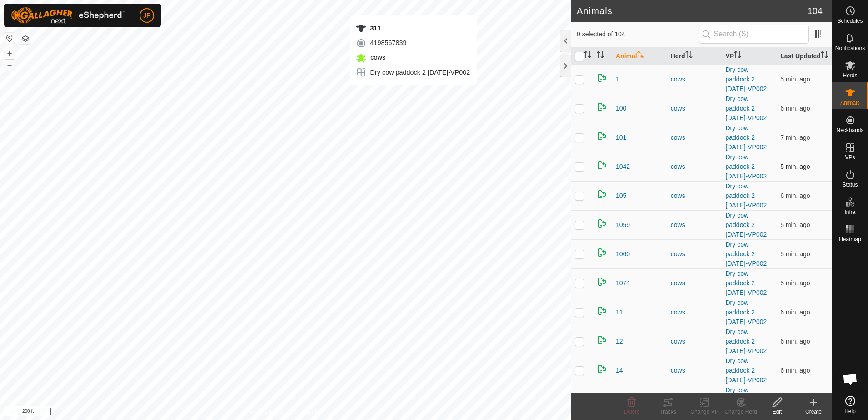  What do you see at coordinates (618, 79) in the screenshot?
I see `span: 1` at bounding box center [618, 79].